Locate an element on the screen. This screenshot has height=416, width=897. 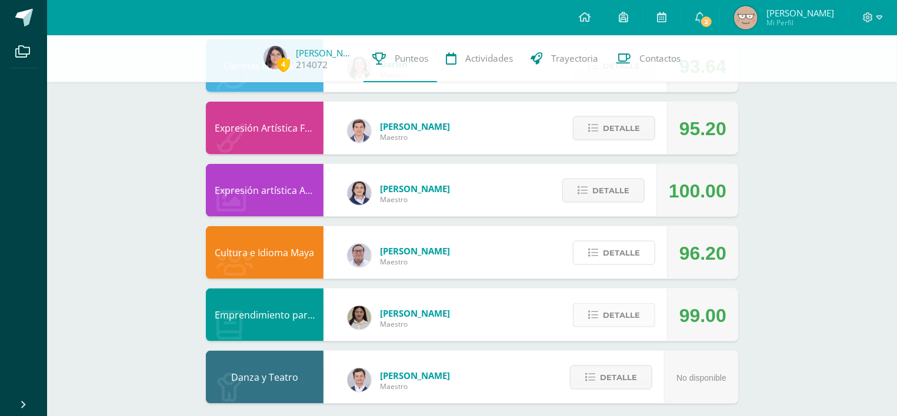
a: Punteos is located at coordinates (400, 59).